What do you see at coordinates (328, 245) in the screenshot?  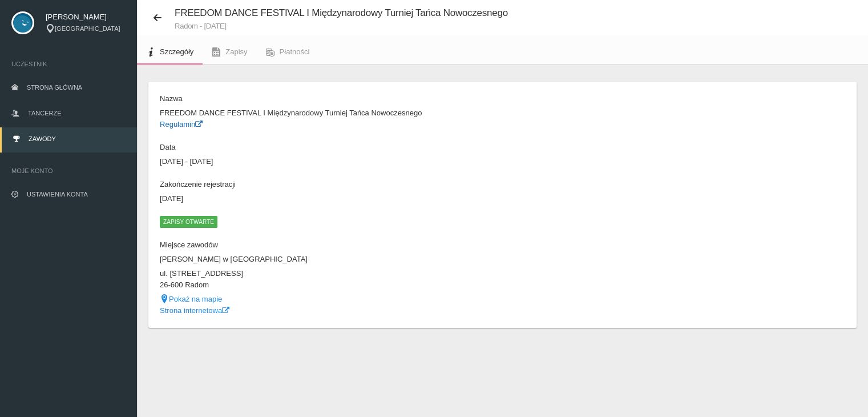 I see `dt: Miejsce zawodów` at bounding box center [328, 245].